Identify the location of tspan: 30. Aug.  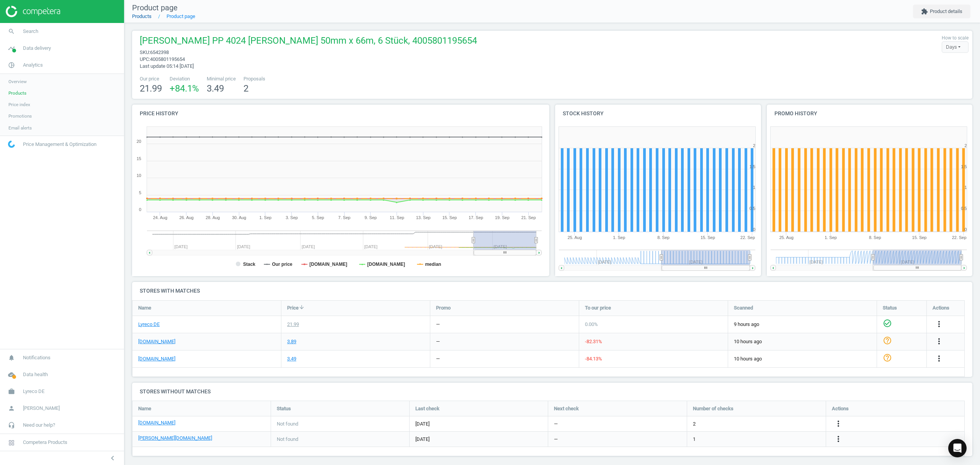
(239, 217).